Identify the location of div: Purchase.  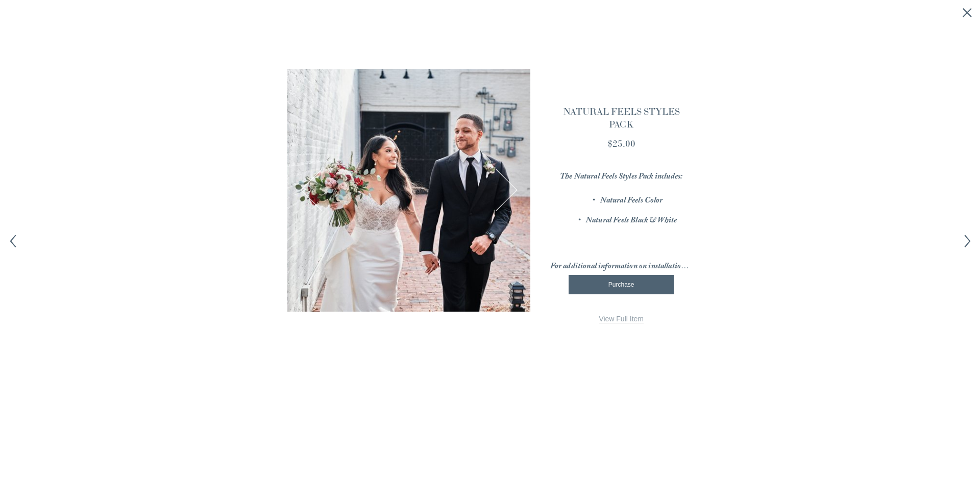
(621, 285).